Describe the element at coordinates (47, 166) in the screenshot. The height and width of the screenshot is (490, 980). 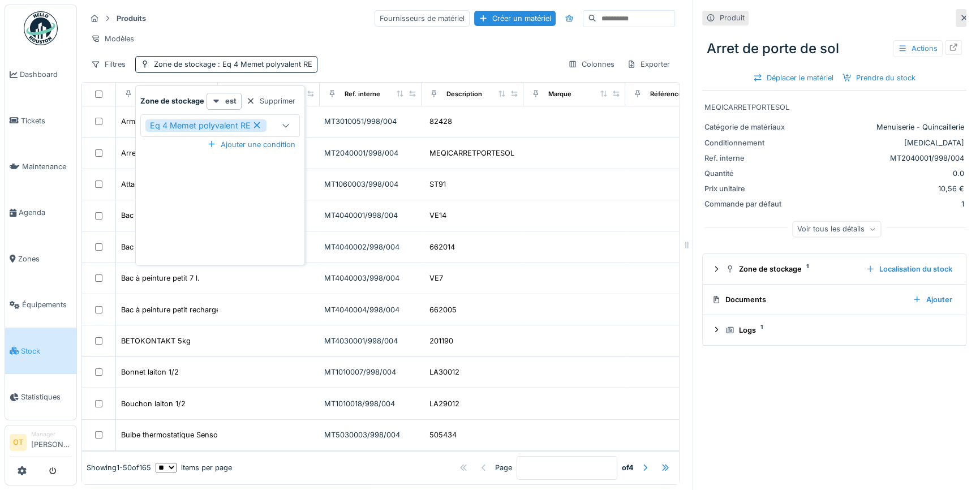
I see `span: Maintenance` at that location.